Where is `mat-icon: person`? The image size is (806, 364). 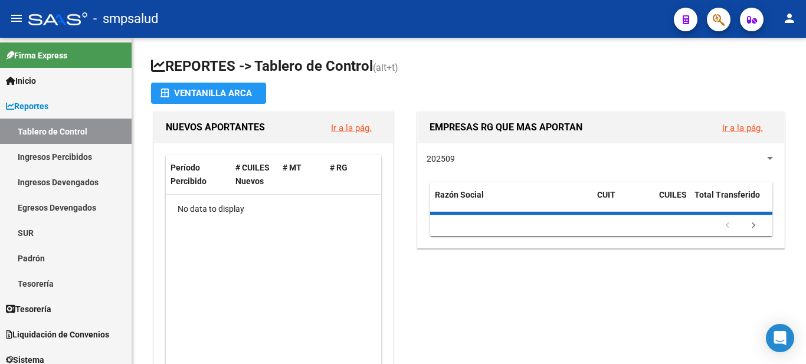 mat-icon: person is located at coordinates (790, 18).